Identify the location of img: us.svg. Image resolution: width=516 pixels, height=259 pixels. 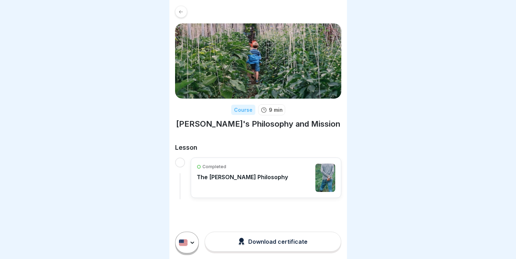
(183, 243).